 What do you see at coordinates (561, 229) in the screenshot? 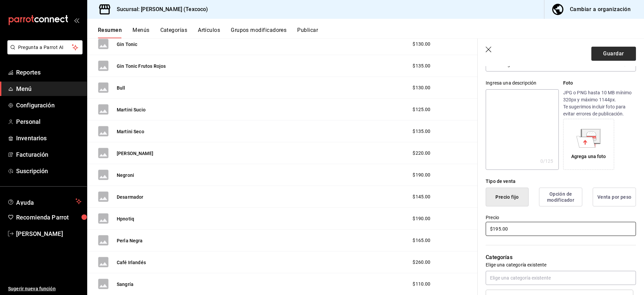
I see `input: $0.00` at bounding box center [561, 229].